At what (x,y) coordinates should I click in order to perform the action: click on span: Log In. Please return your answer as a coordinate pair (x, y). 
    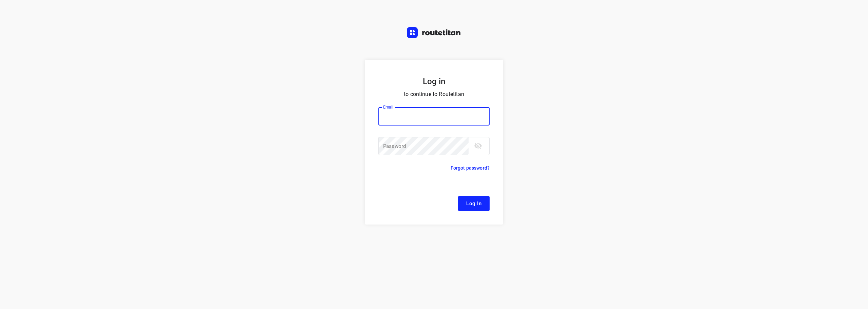
    Looking at the image, I should click on (474, 203).